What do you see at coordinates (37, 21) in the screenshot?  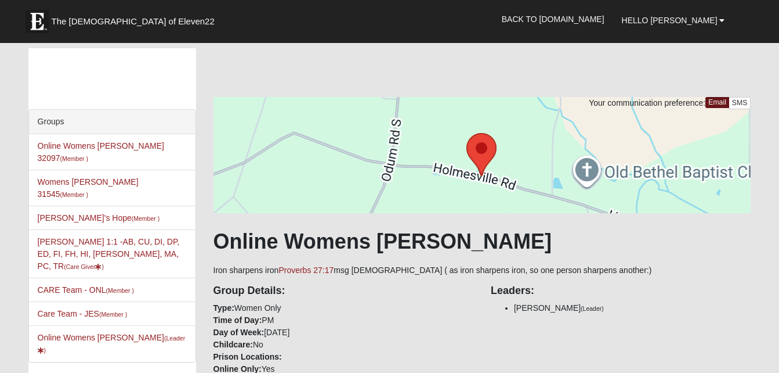 I see `img: Eleven22 logo` at bounding box center [37, 21].